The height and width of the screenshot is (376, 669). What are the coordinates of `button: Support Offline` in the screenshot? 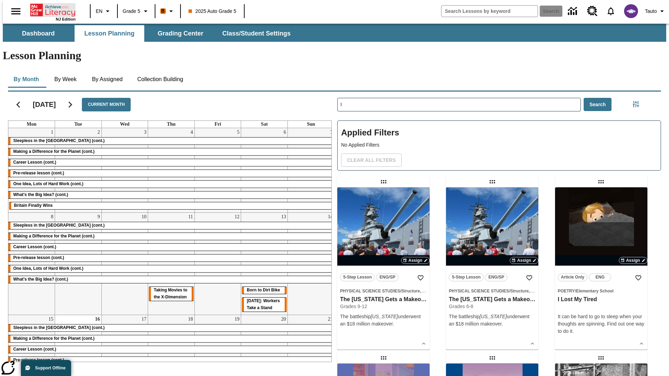 It's located at (46, 368).